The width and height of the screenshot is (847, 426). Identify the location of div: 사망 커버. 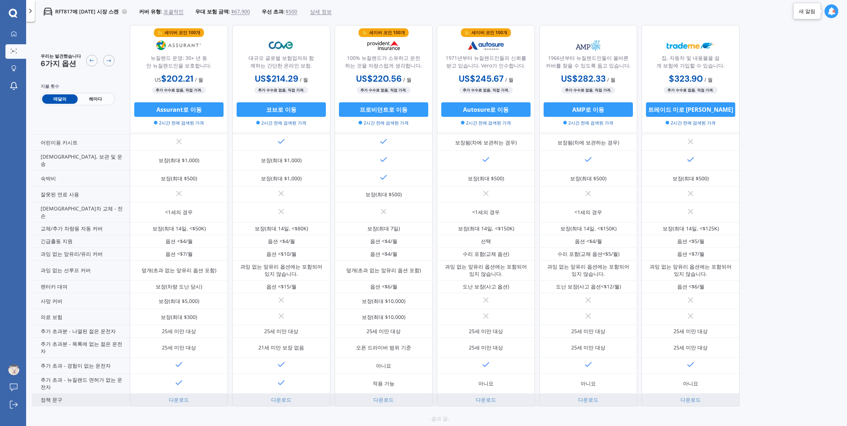
(81, 301).